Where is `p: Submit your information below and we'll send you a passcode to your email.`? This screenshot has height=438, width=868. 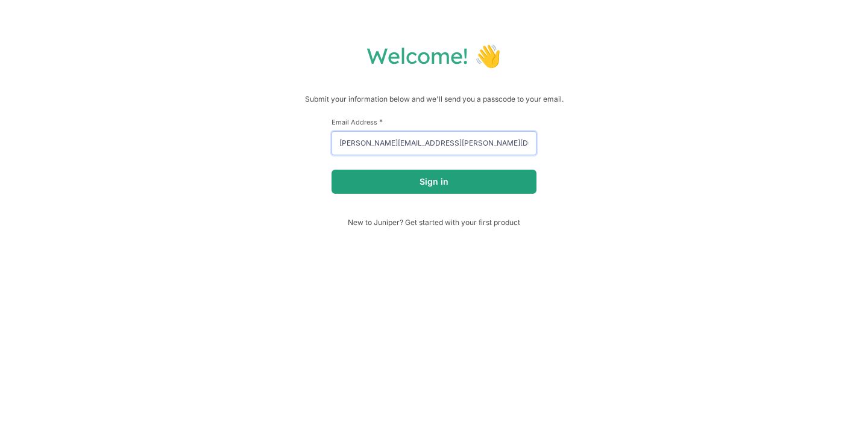
p: Submit your information below and we'll send you a passcode to your email. is located at coordinates (434, 99).